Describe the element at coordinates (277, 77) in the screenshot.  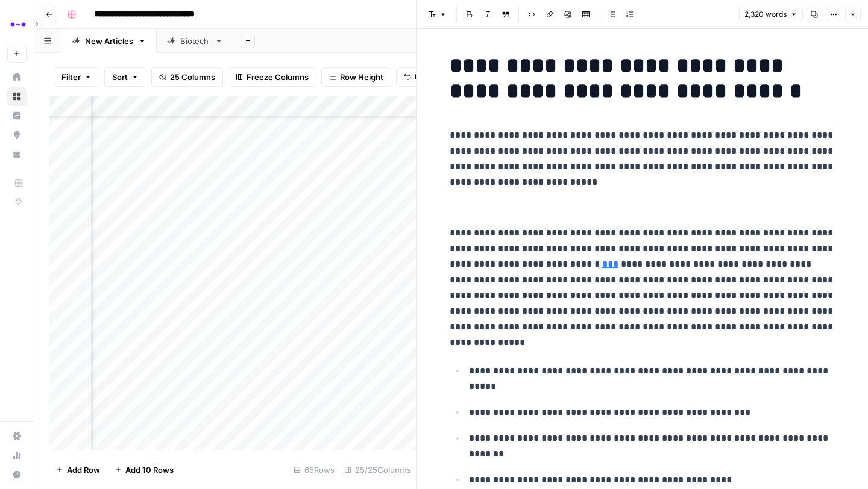
I see `span: Freeze Columns` at that location.